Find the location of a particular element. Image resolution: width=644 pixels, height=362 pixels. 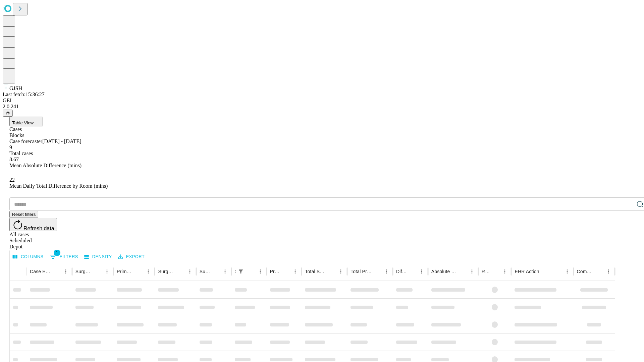

div: Predicted In Room Duration is located at coordinates (275, 272).